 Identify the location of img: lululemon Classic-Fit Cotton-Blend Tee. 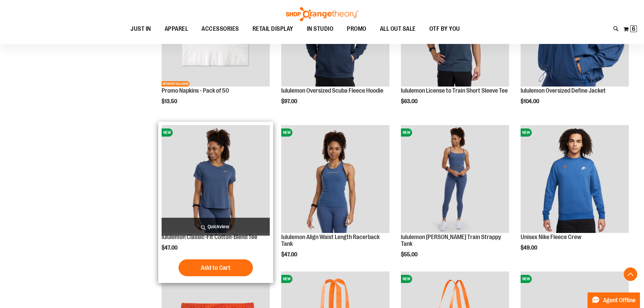
(216, 179).